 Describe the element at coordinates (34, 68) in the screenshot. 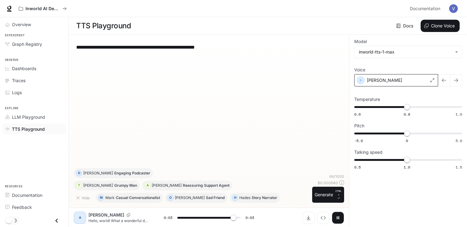

I see `a: Dashboards` at that location.